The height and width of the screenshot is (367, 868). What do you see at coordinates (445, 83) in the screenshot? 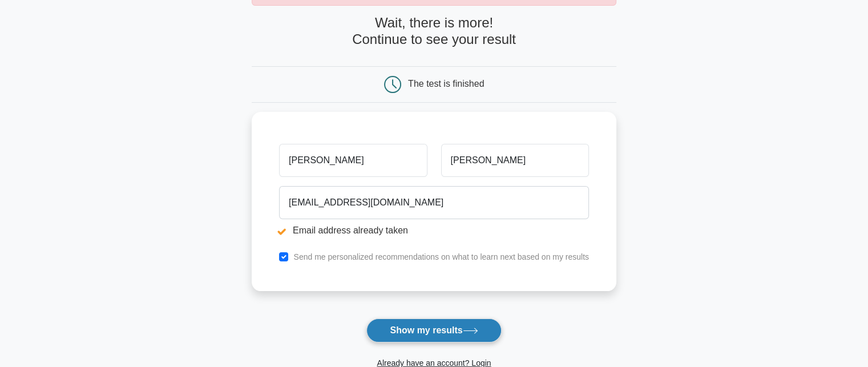
I see `div: The test is finished` at bounding box center [445, 83].